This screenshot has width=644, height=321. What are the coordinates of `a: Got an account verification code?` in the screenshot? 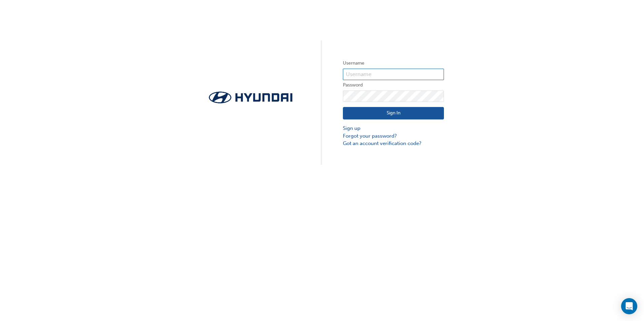 It's located at (393, 143).